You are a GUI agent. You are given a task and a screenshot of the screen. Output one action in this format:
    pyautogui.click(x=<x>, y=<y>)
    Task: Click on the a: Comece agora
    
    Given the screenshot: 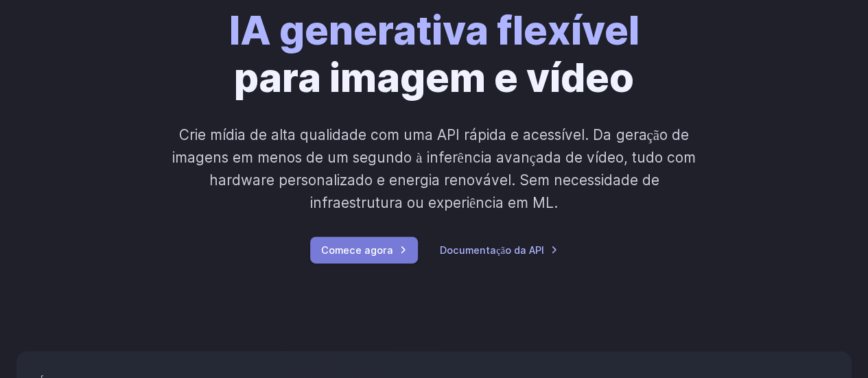 What is the action you would take?
    pyautogui.click(x=364, y=250)
    